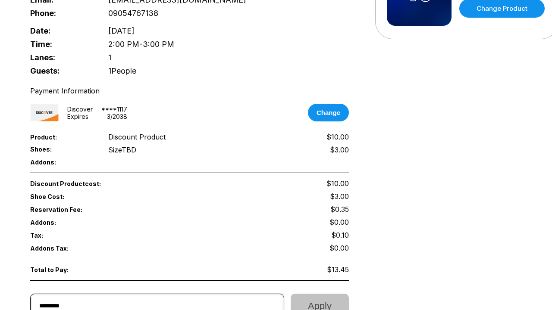 Image resolution: width=552 pixels, height=310 pixels. What do you see at coordinates (133, 13) in the screenshot?
I see `span: 09054767138` at bounding box center [133, 13].